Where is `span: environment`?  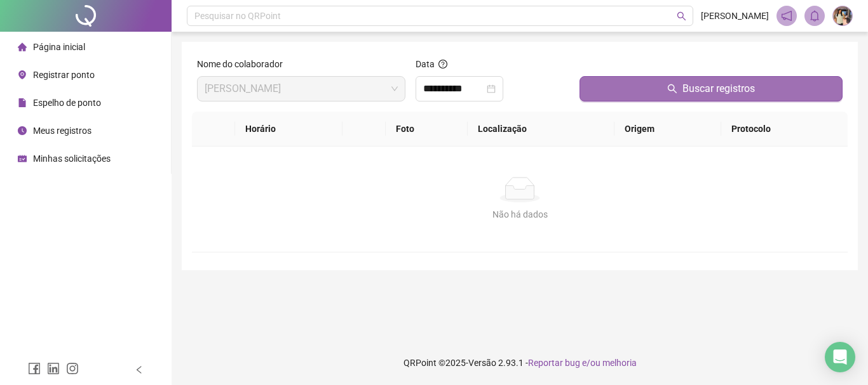 span: environment is located at coordinates (23, 75).